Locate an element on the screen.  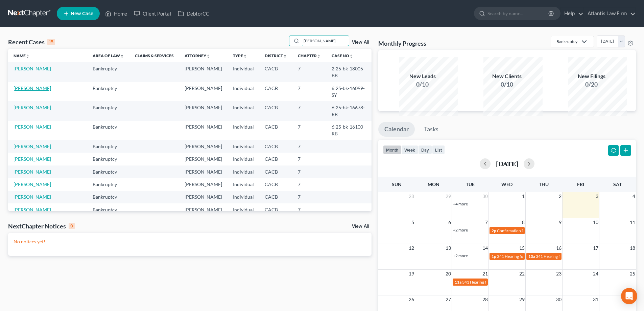
span: 14 is located at coordinates (485, 248).